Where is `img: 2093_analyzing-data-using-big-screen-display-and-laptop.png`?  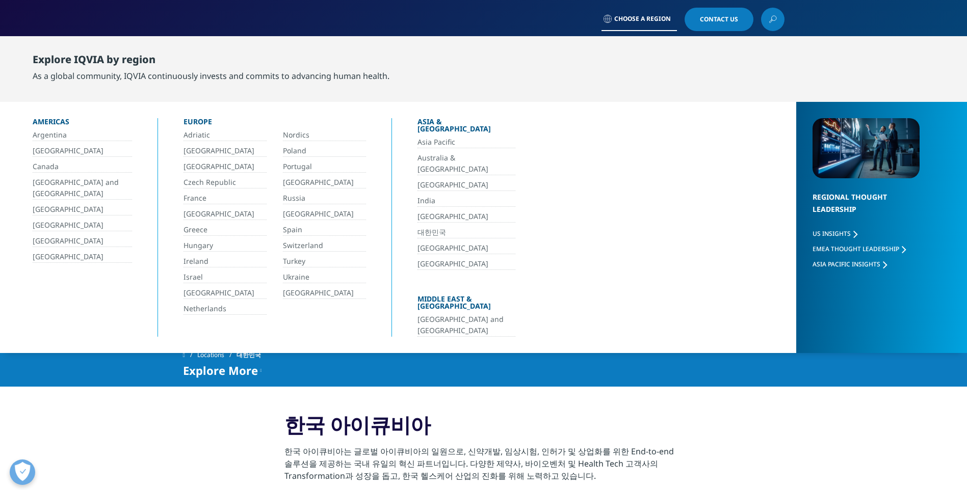
img: 2093_analyzing-data-using-big-screen-display-and-laptop.png is located at coordinates (866, 148).